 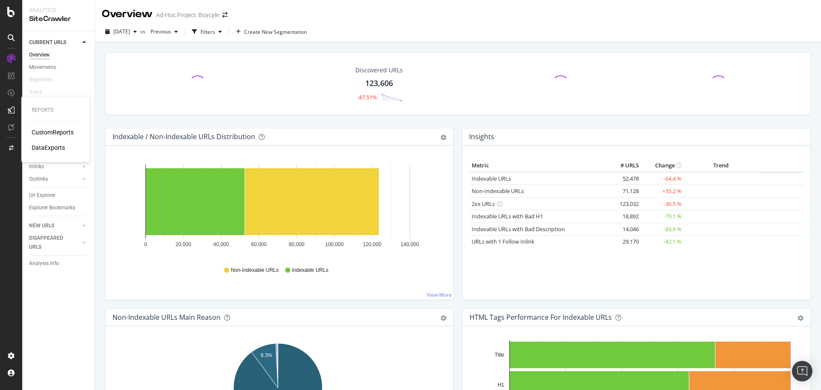 What do you see at coordinates (164, 32) in the screenshot?
I see `button: Previous` at bounding box center [164, 32].